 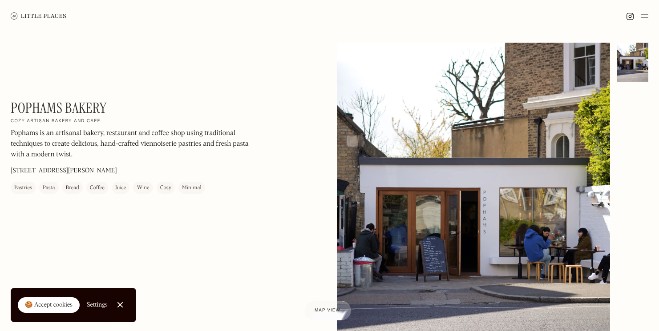 What do you see at coordinates (192, 188) in the screenshot?
I see `div: Minimal` at bounding box center [192, 188].